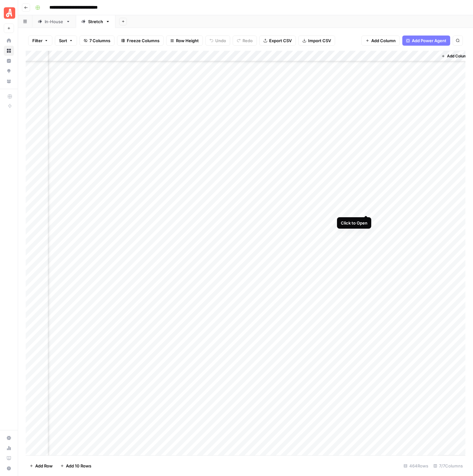  I want to click on span: 7 Columns, so click(100, 41).